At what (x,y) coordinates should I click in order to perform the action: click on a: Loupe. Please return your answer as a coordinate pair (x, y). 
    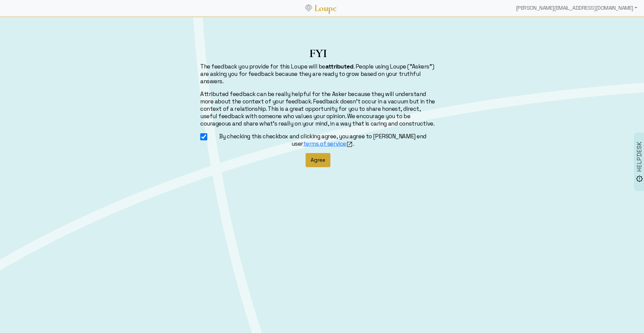
    Looking at the image, I should click on (325, 8).